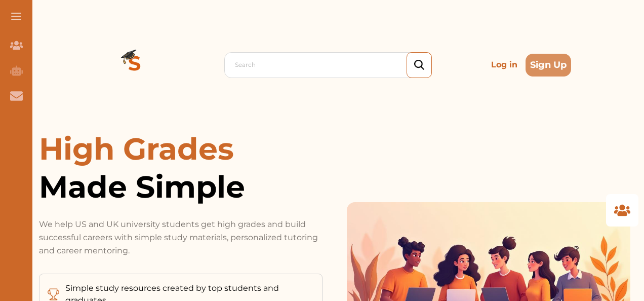  What do you see at coordinates (136, 148) in the screenshot?
I see `span: High Grades` at bounding box center [136, 148].